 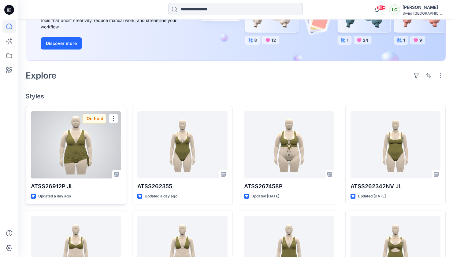 I want to click on a: ATSS26912P JL, so click(x=76, y=145).